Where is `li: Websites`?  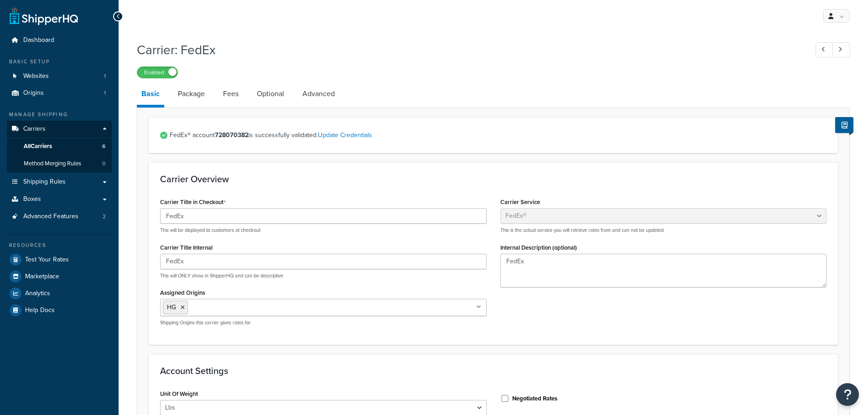
li: Websites is located at coordinates (59, 76).